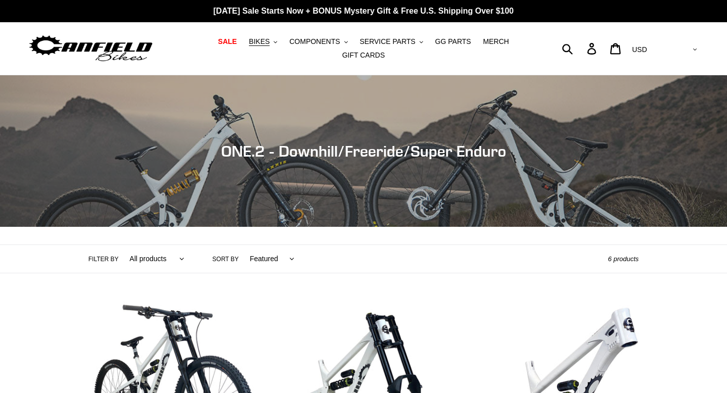 Image resolution: width=727 pixels, height=393 pixels. What do you see at coordinates (363, 151) in the screenshot?
I see `span: ONE.2 - Downhill/Freeride/Super Enduro` at bounding box center [363, 151].